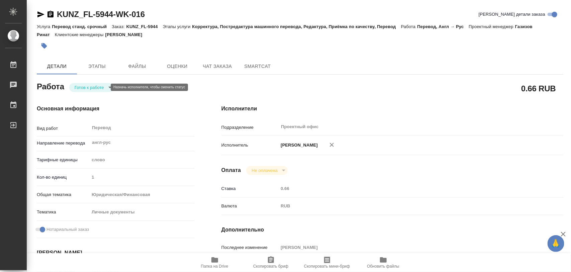 The height and width of the screenshot is (272, 571). Describe the element at coordinates (142, 160) in the screenshot. I see `div: слово` at that location.